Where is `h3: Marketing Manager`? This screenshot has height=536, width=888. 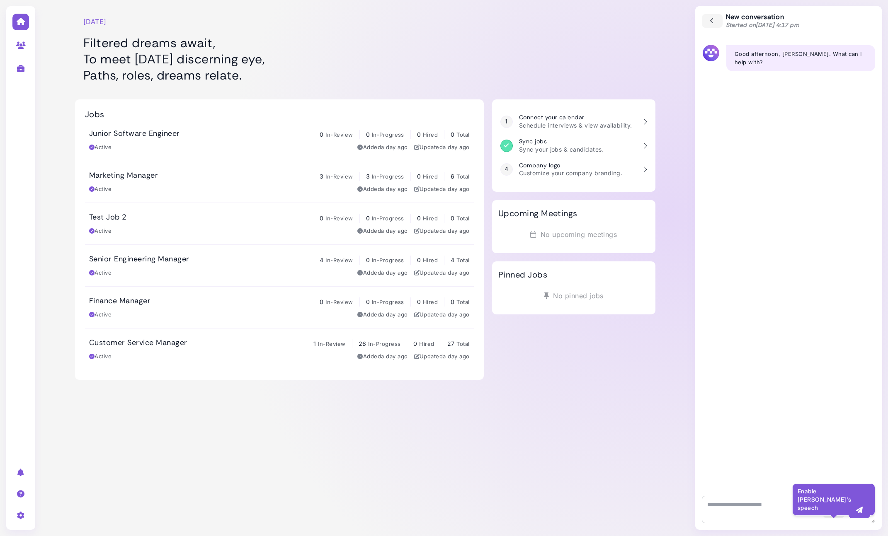
h3: Marketing Manager is located at coordinates (123, 176).